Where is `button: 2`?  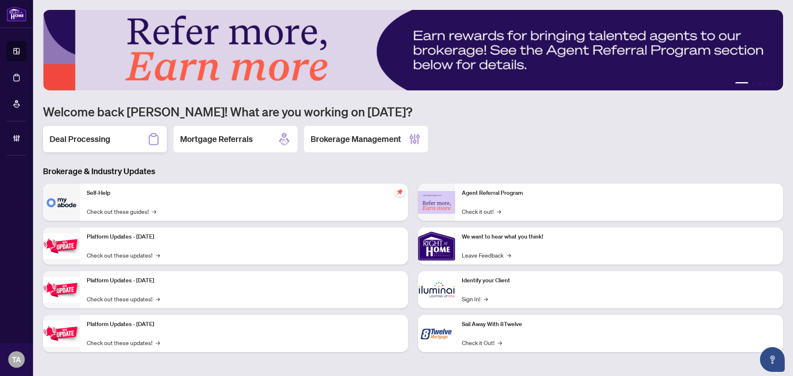 button: 2 is located at coordinates (753, 84).